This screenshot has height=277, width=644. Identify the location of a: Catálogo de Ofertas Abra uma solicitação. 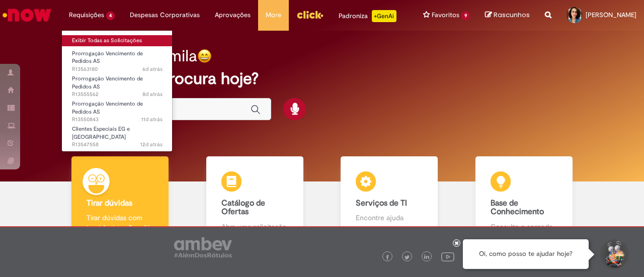
(255, 200).